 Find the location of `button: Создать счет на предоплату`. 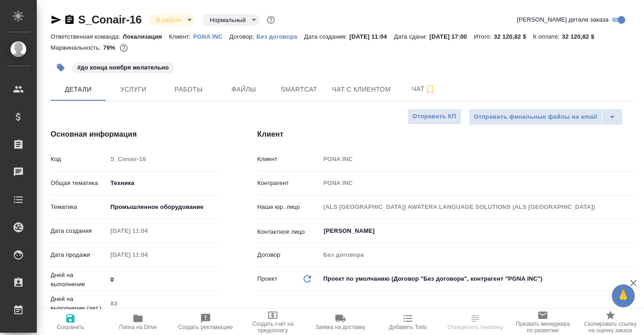

button: Создать счет на предоплату is located at coordinates (273, 322).